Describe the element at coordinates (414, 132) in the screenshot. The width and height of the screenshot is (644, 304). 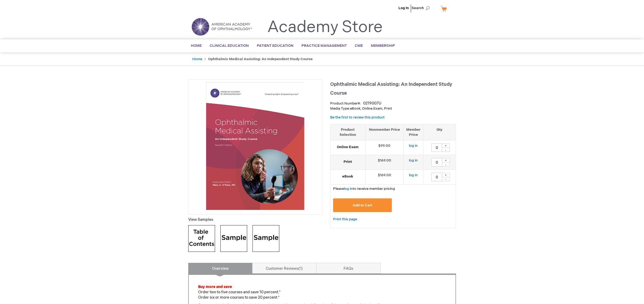
I see `th: Member Price` at that location.